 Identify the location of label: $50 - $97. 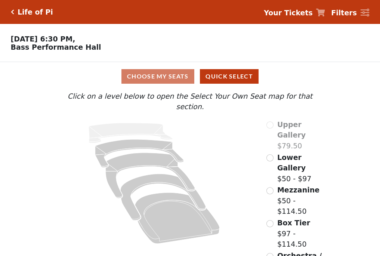
(302, 168).